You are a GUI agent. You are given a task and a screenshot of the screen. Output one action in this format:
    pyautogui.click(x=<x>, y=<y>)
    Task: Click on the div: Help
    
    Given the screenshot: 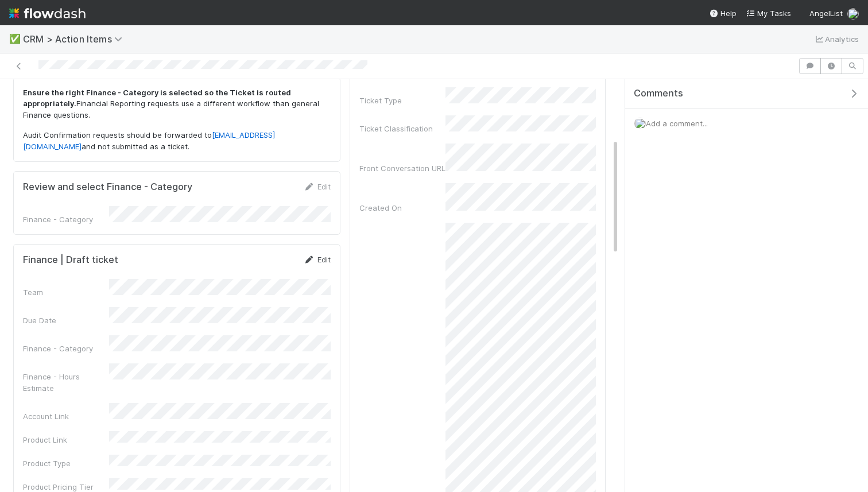 What is the action you would take?
    pyautogui.click(x=723, y=13)
    